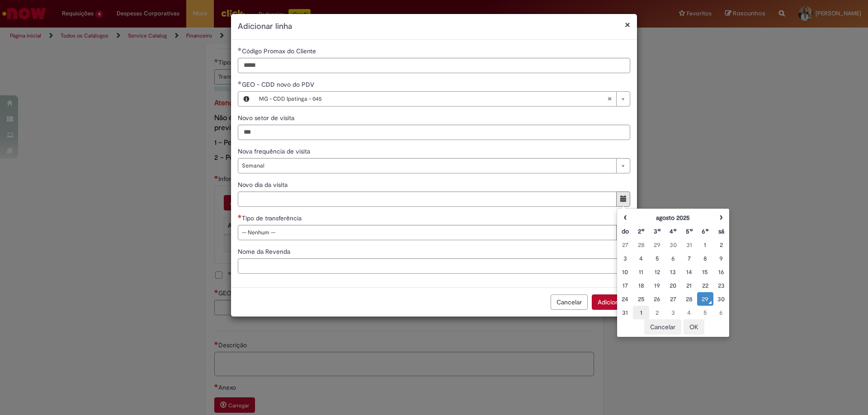  I want to click on div: 06 August 2025 Wednesday, so click(673, 258).